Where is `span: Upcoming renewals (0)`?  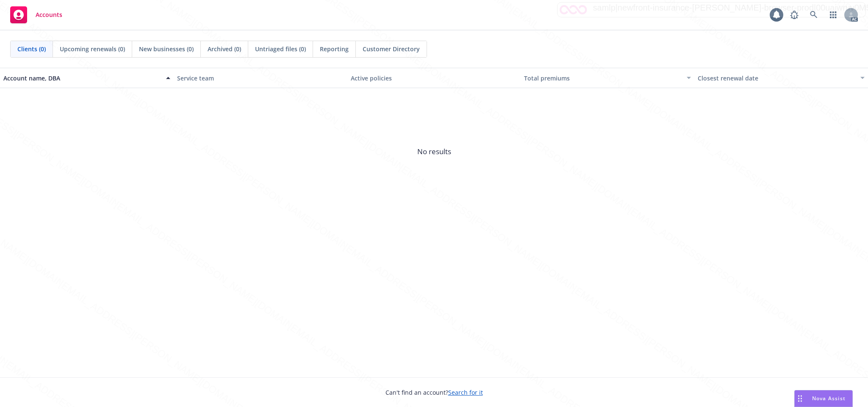
span: Upcoming renewals (0) is located at coordinates (93, 49).